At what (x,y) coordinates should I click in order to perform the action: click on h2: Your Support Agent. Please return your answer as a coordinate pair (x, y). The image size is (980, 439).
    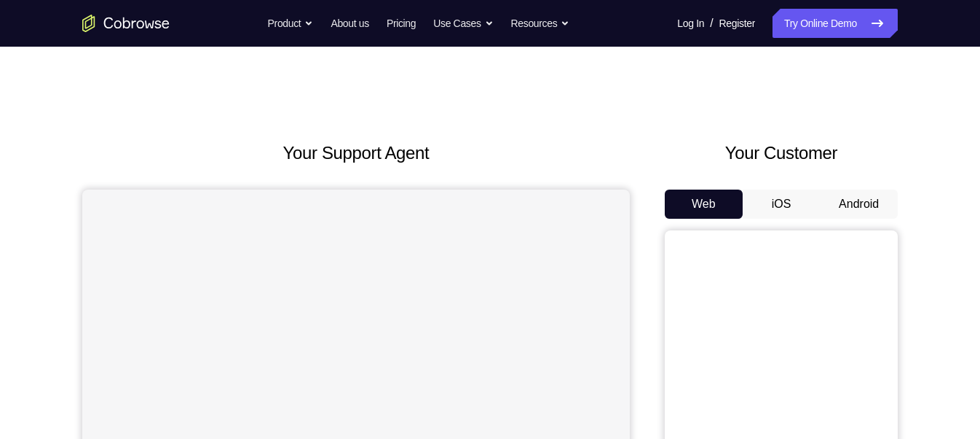
    Looking at the image, I should click on (356, 153).